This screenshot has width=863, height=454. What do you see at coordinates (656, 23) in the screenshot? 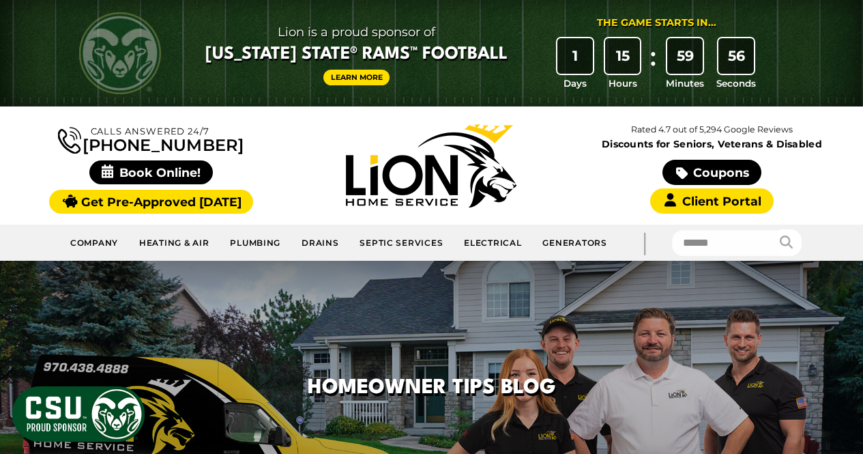
I see `div: The Game Starts in...` at bounding box center [656, 23].